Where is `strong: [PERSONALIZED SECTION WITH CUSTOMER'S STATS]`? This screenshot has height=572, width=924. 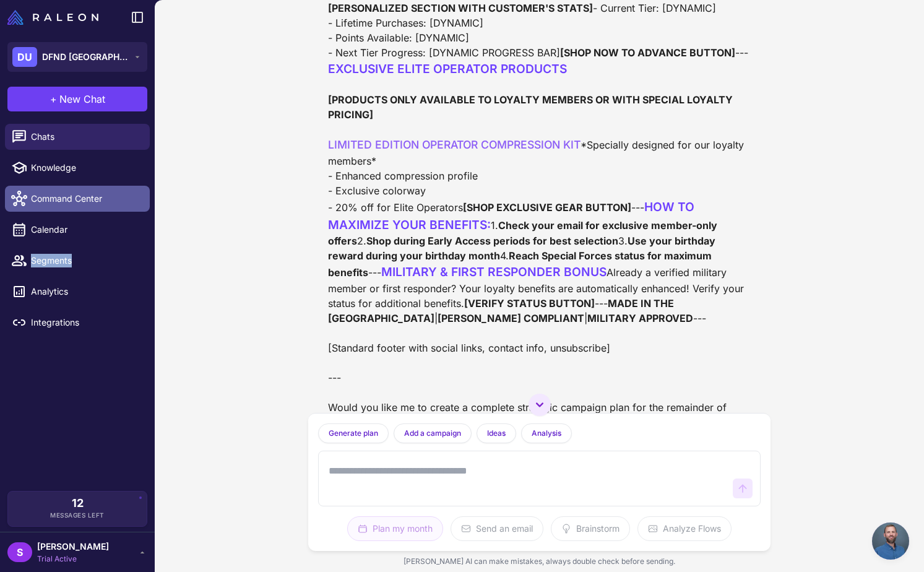
strong: [PERSONALIZED SECTION WITH CUSTOMER'S STATS] is located at coordinates (461, 8).